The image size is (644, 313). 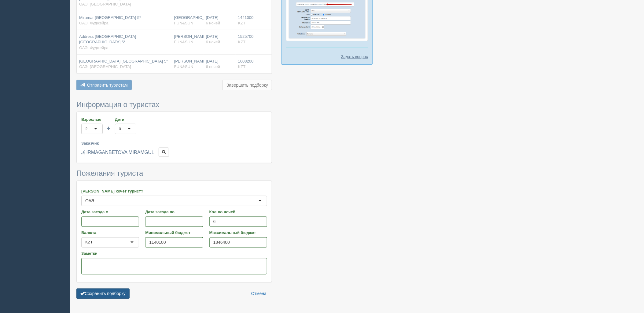 I want to click on label: Заметки, so click(x=174, y=254).